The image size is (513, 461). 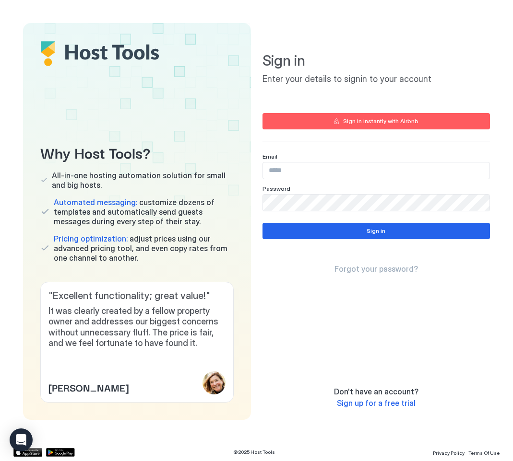 What do you see at coordinates (483, 452) in the screenshot?
I see `a: Terms Of Use` at bounding box center [483, 452].